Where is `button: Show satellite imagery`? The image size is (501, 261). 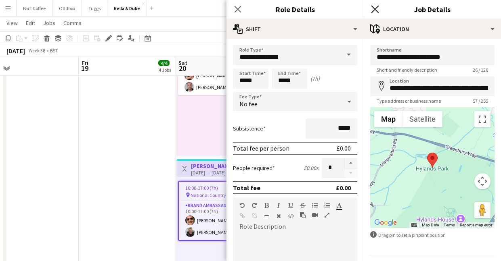
button: Show satellite imagery is located at coordinates (422, 119).